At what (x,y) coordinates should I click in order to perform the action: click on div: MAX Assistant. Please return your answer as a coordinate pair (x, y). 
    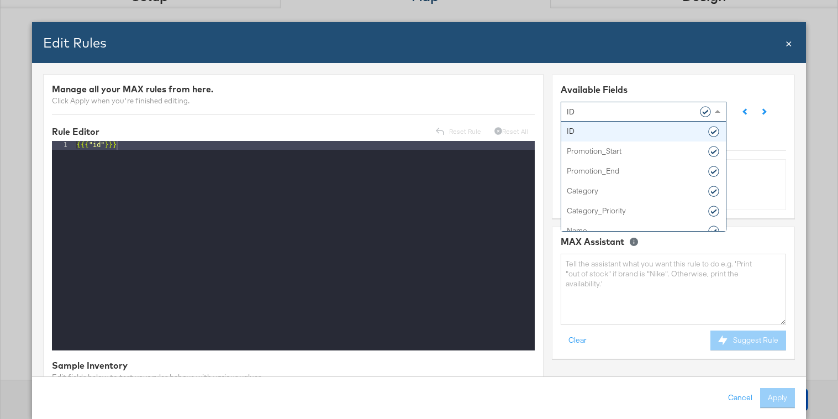
    Looking at the image, I should click on (592, 241).